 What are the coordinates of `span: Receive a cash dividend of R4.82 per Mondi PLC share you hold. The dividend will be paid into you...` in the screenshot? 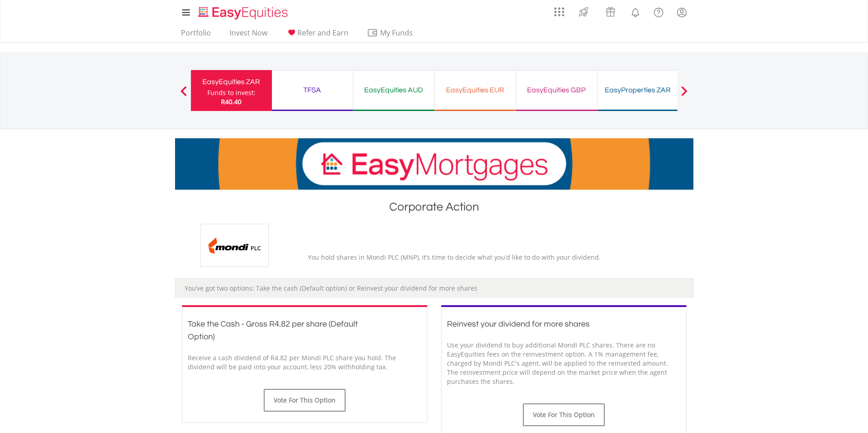 It's located at (292, 362).